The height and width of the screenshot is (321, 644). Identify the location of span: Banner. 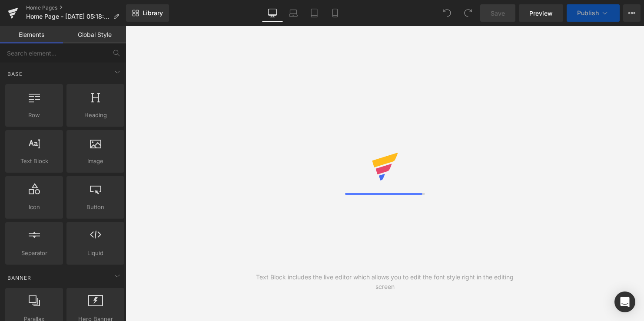
(19, 278).